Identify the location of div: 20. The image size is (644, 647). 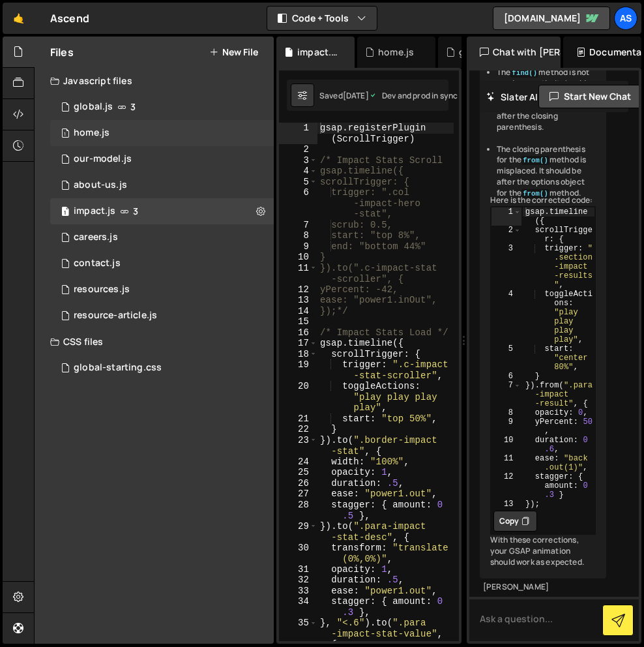
(298, 397).